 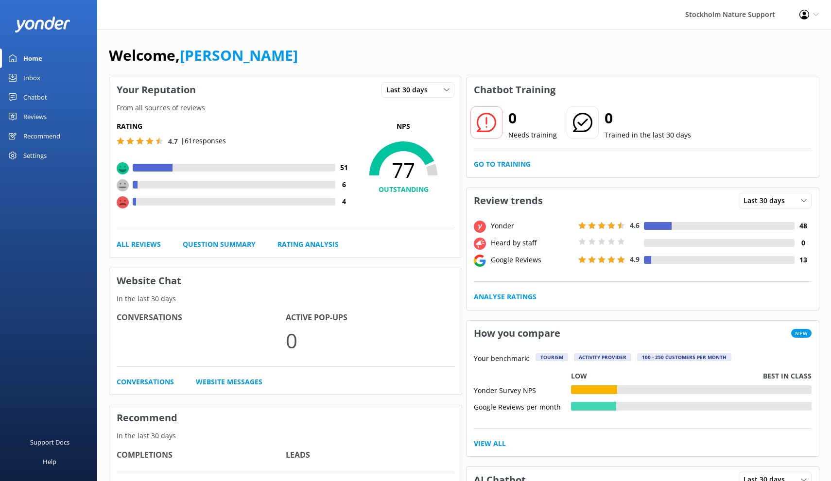 What do you see at coordinates (552, 357) in the screenshot?
I see `div: Tourism` at bounding box center [552, 357].